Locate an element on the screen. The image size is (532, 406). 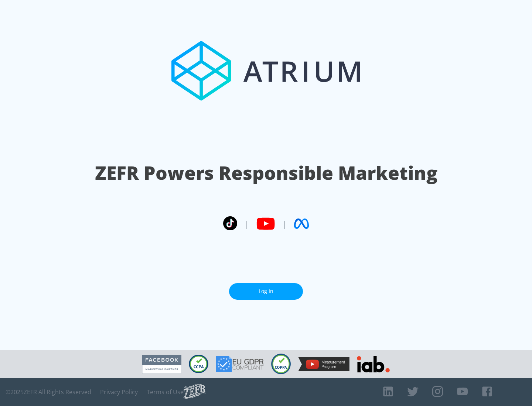
a: Terms of Use is located at coordinates (165, 392).